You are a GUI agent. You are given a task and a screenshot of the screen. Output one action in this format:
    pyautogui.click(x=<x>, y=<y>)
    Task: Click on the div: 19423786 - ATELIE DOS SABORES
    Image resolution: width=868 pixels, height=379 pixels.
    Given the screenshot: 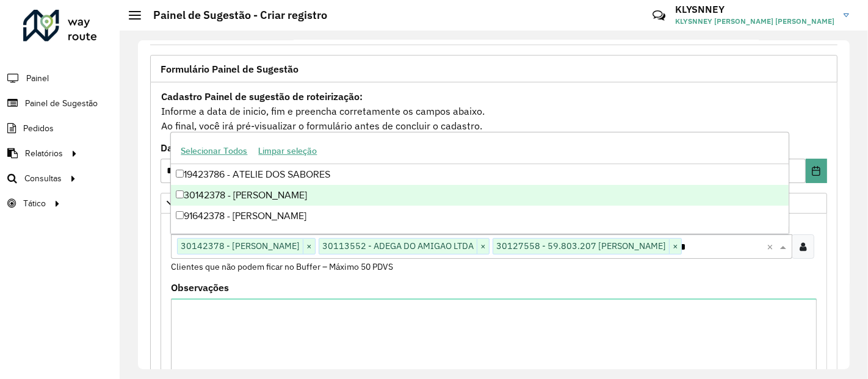 What is the action you would take?
    pyautogui.click(x=479, y=175)
    